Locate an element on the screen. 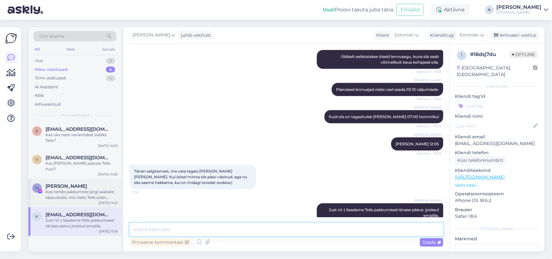 Image resolution: width=552 pixels, height=259 pixels. p: Kliendi telefon is located at coordinates (497, 152).